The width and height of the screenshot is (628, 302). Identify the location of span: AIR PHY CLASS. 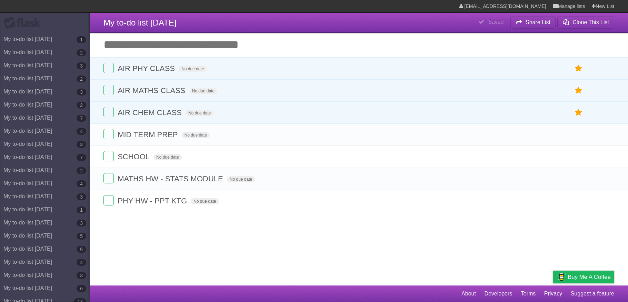
(147, 68).